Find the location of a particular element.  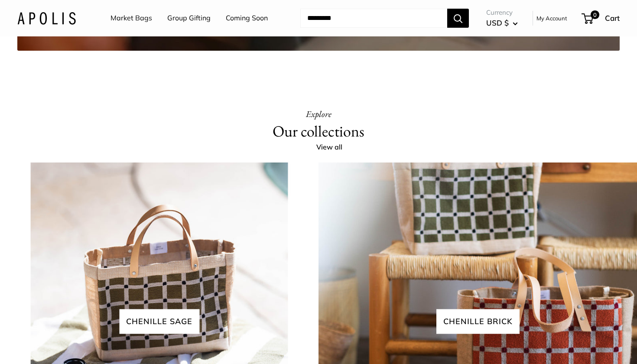

h3: Explore is located at coordinates (319, 114).